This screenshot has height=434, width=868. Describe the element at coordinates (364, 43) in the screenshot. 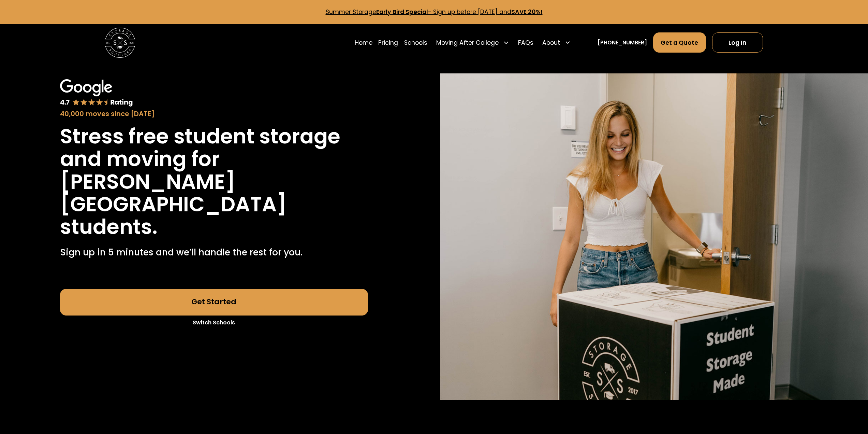

I see `a: Home` at that location.